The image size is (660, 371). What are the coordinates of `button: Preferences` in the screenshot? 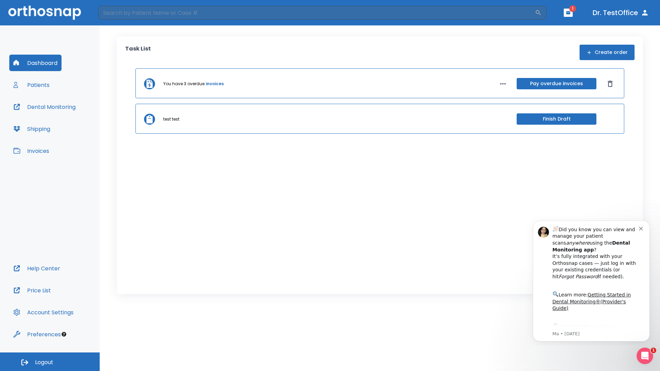 It's located at (37, 335).